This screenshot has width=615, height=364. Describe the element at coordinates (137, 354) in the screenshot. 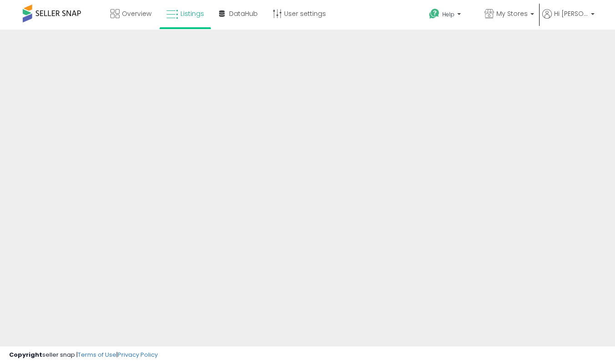

I see `a: Privacy Policy` at that location.